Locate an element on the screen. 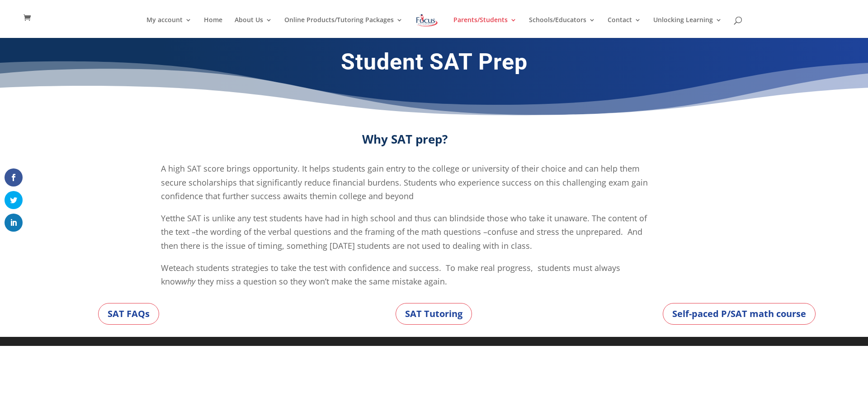 This screenshot has width=868, height=415. a: Home is located at coordinates (213, 27).